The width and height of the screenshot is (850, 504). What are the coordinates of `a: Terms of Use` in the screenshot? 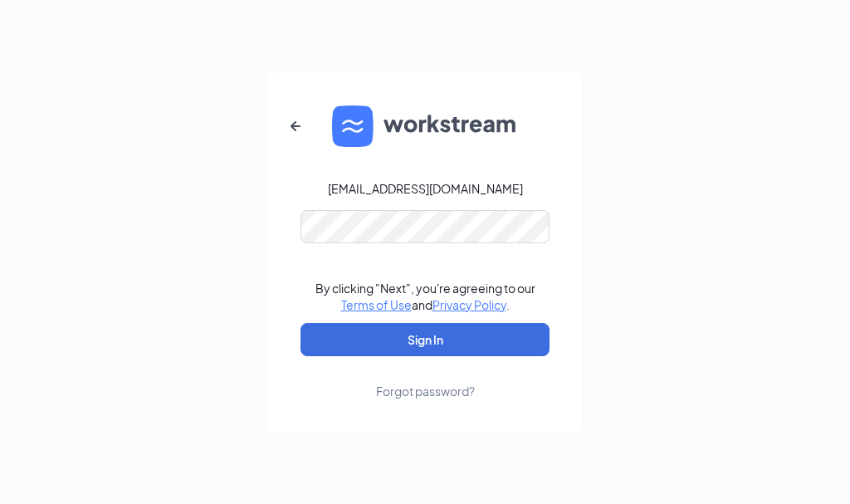 It's located at (376, 304).